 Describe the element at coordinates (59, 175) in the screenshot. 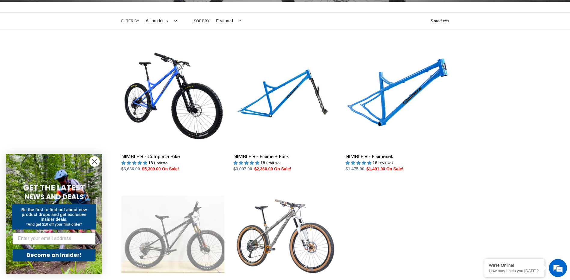

I see `textarea: Type your message and hit 'Enter'` at that location.